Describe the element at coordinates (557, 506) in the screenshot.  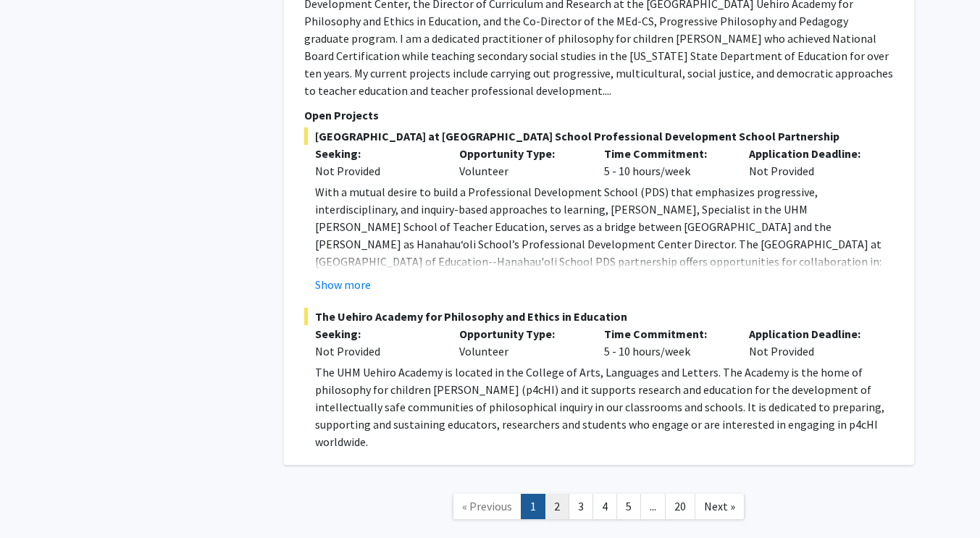
I see `a: 2` at that location.